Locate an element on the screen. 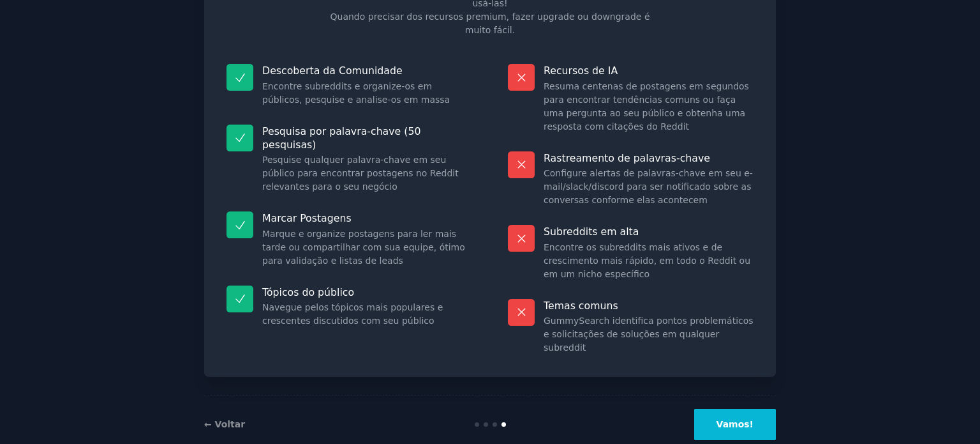 This screenshot has height=444, width=980. font: Encontre os subreddits mais ativos e de crescimento mais rápido, em todo o Reddit ou em um nicho ... is located at coordinates (647, 261).